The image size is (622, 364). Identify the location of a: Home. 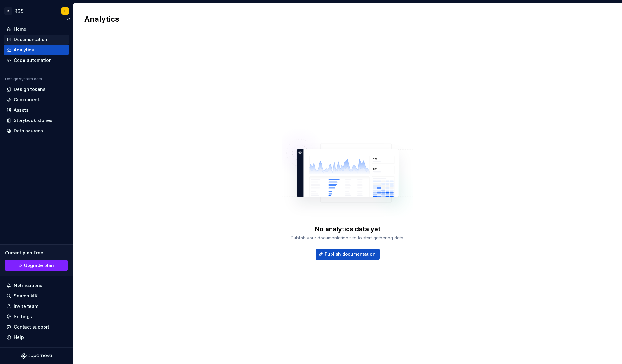
(37, 29).